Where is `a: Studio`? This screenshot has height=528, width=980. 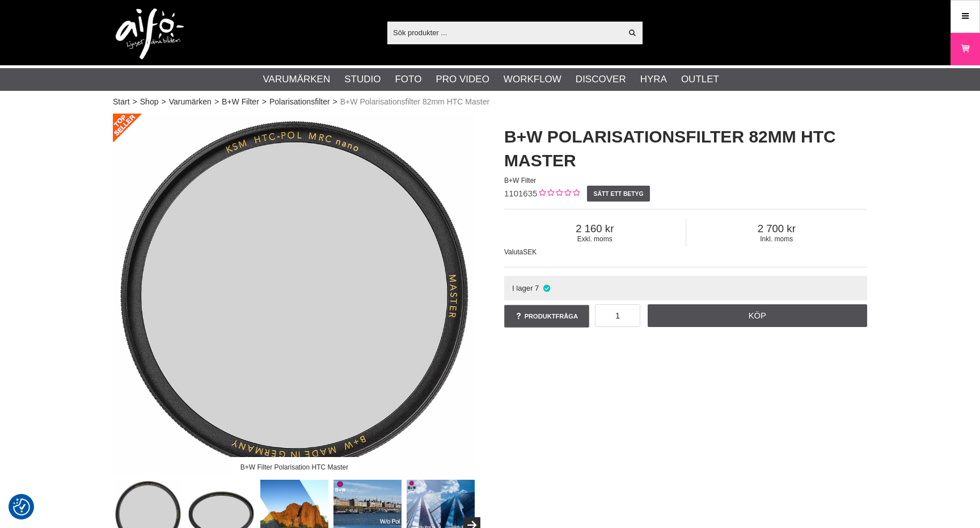 a: Studio is located at coordinates (363, 80).